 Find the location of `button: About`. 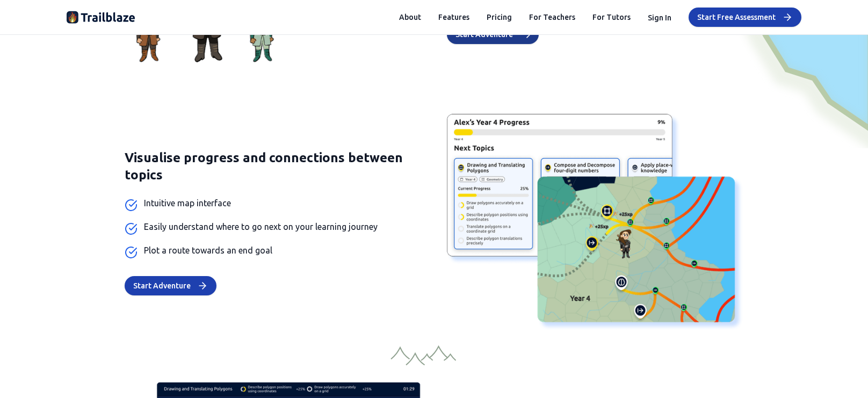

button: About is located at coordinates (410, 17).